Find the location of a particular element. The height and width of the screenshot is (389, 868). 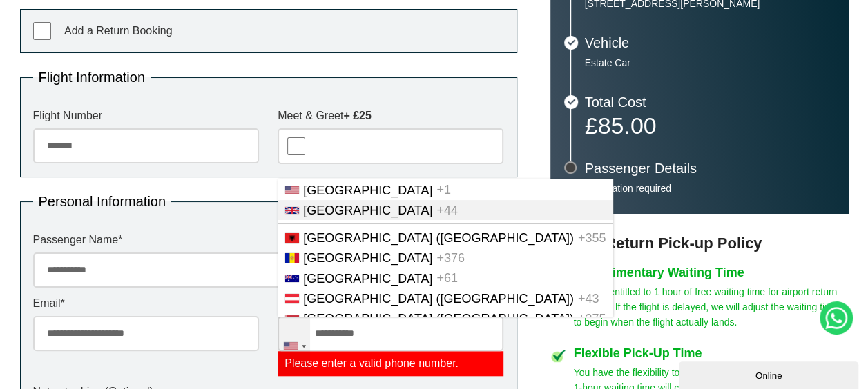

label: Email is located at coordinates (146, 304).